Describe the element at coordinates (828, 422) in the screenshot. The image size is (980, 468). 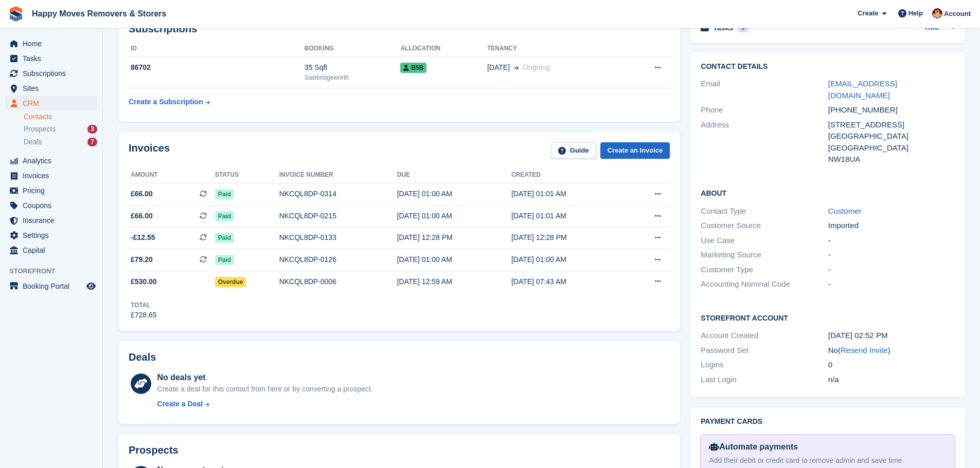
I see `h2: Payment cards` at that location.